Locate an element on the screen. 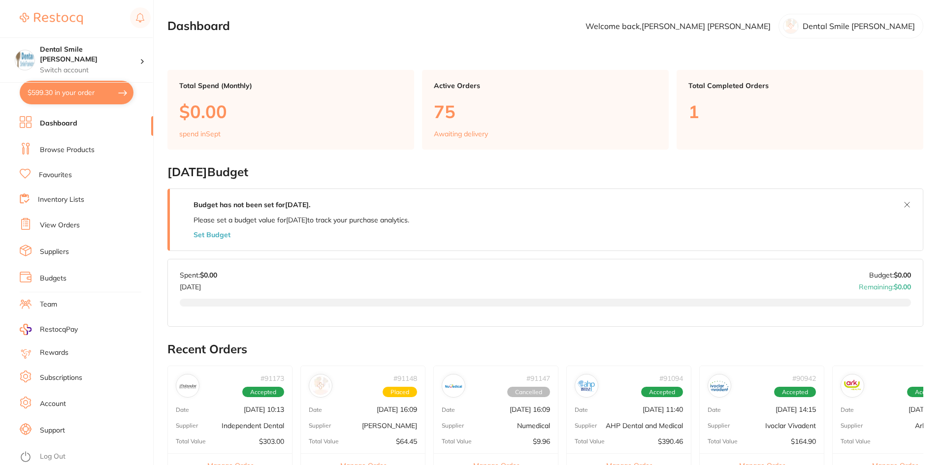 The width and height of the screenshot is (943, 465). a: Active Orders75Awaiting delivery is located at coordinates (545, 110).